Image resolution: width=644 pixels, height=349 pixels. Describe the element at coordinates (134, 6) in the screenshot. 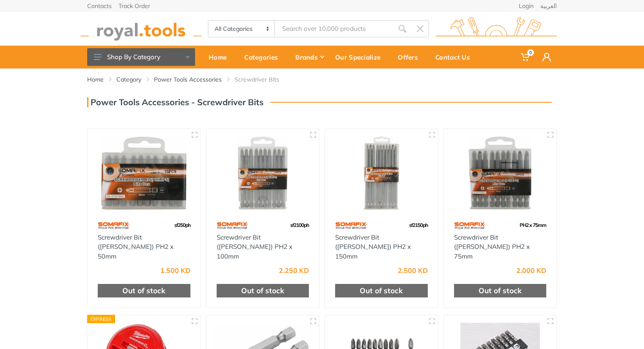

I see `a: Track Order` at that location.